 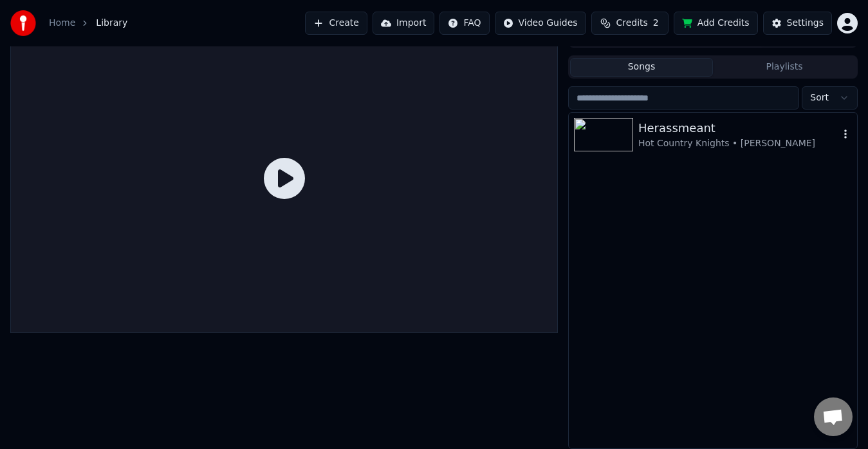 What do you see at coordinates (23, 23) in the screenshot?
I see `img: youka` at bounding box center [23, 23].